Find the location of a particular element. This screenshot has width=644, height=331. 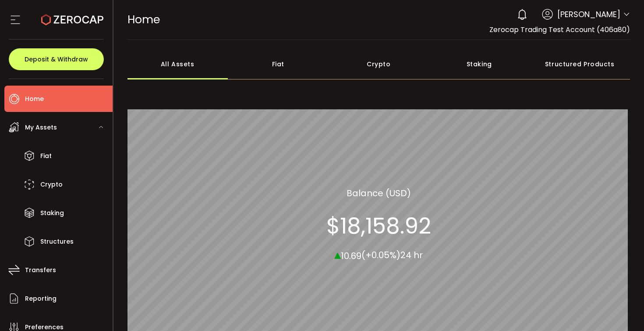

section: Balance (USD) is located at coordinates (379, 193).